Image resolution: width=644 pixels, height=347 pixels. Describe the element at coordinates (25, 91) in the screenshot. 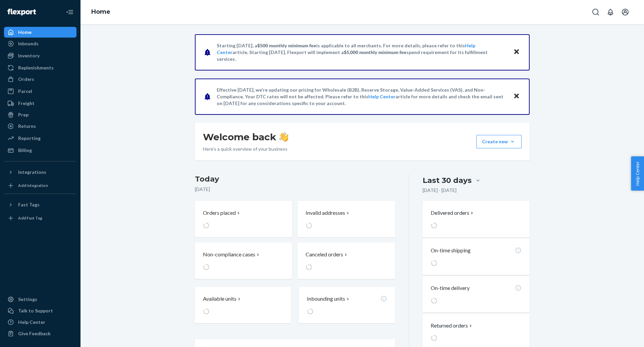

I see `div: Parcel` at that location.